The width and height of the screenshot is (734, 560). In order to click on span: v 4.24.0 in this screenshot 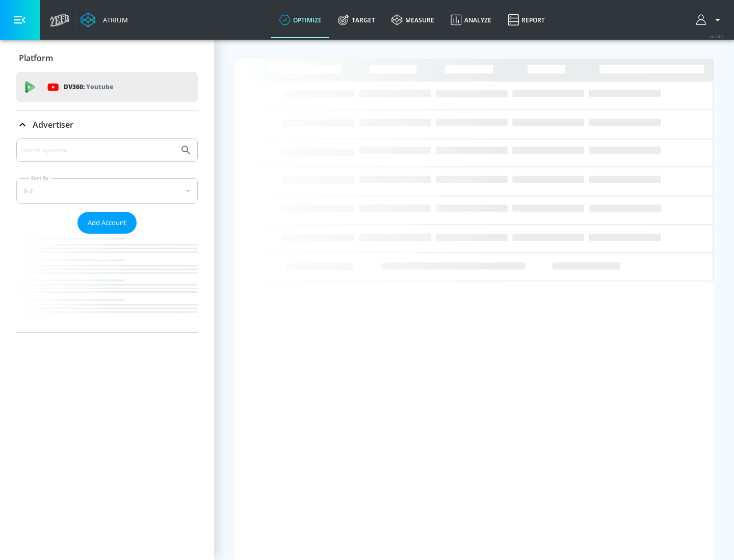, I will do `click(716, 36)`.